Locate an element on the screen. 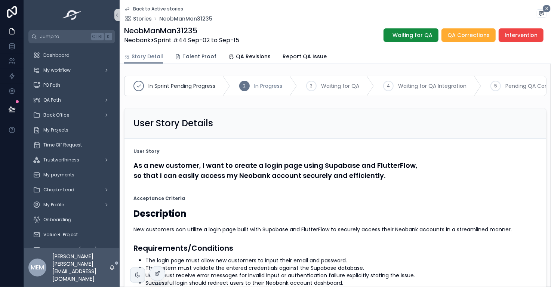 Image resolution: width=551 pixels, height=287 pixels. span: 2 is located at coordinates (245, 86).